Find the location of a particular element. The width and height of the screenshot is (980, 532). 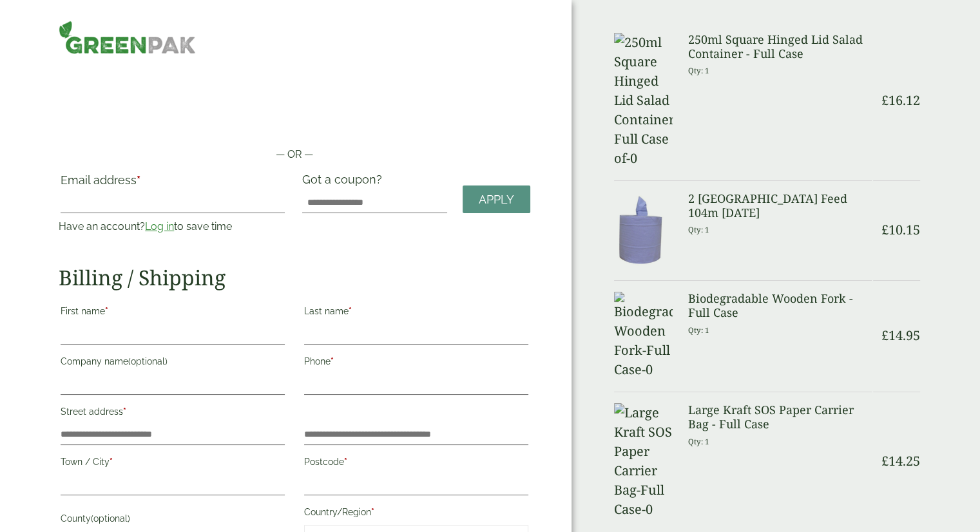

h3: 250ml Square Hinged Lid Salad Container - Full Case is located at coordinates (779, 47).